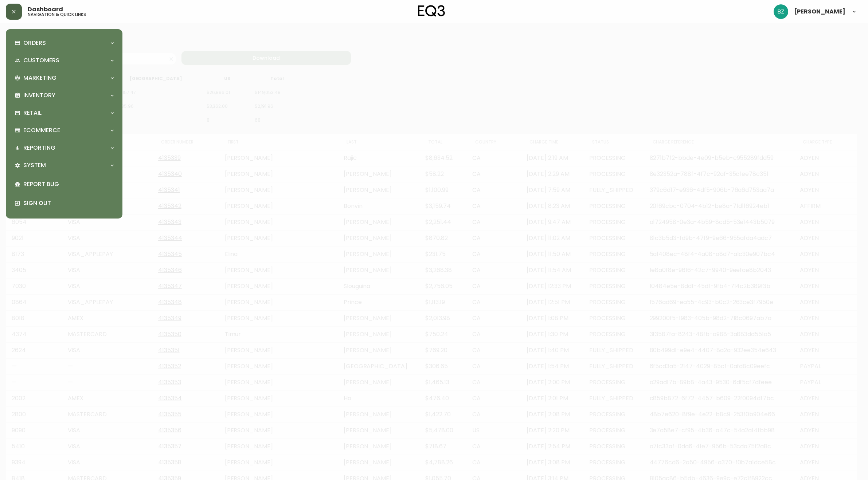  Describe the element at coordinates (45, 10) in the screenshot. I see `span: Dashboard` at that location.